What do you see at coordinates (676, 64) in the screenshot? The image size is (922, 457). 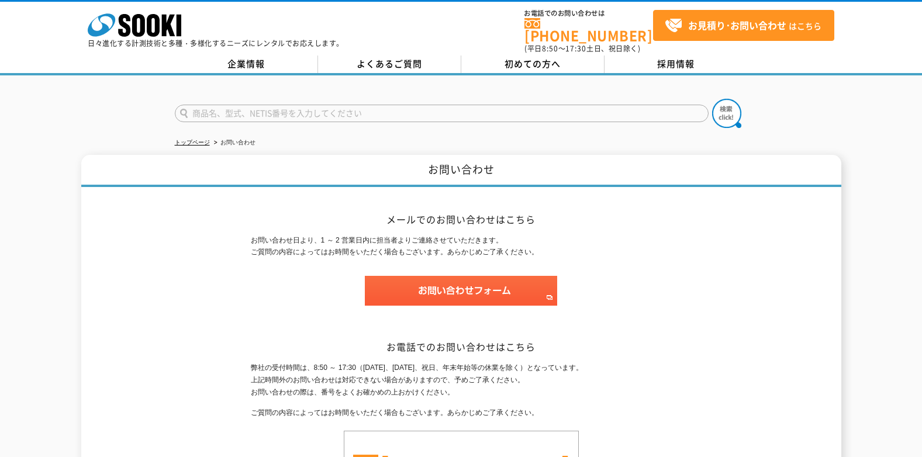 I see `a: 採用情報` at bounding box center [676, 64].